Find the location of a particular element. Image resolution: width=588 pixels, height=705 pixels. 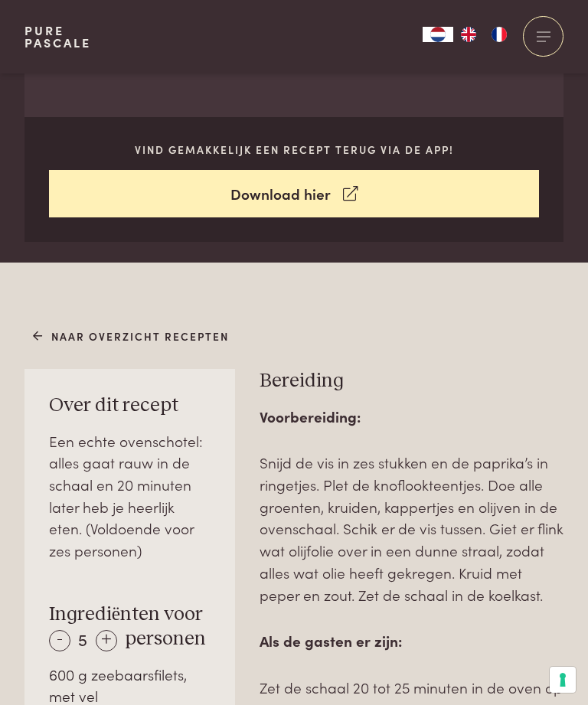

aside: Language selected: Nederlands is located at coordinates (469, 34).